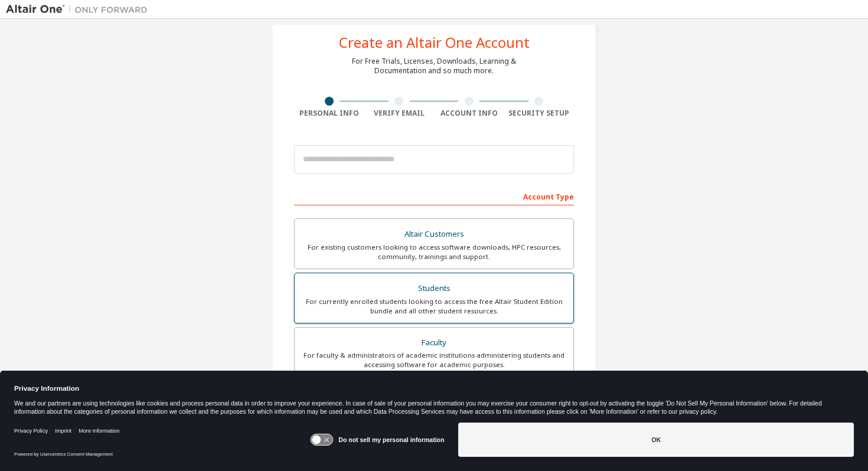 The width and height of the screenshot is (868, 471). What do you see at coordinates (329, 114) in the screenshot?
I see `div: Personal Info` at bounding box center [329, 114].